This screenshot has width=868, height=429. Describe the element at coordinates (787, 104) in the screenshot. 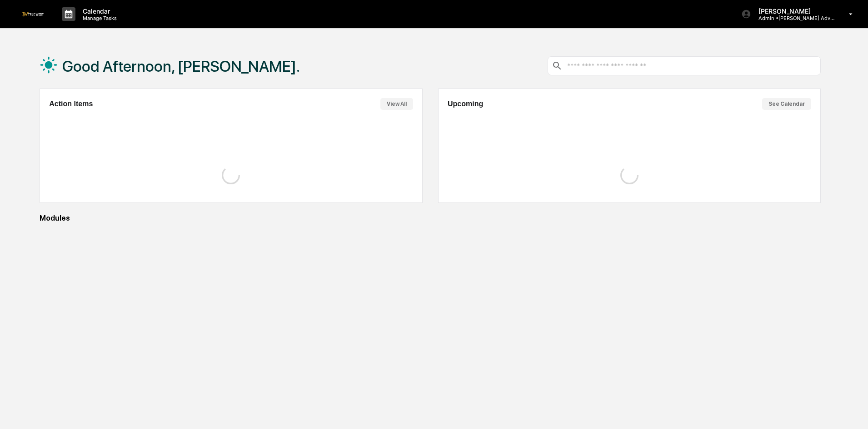

I see `a: See Calendar` at that location.